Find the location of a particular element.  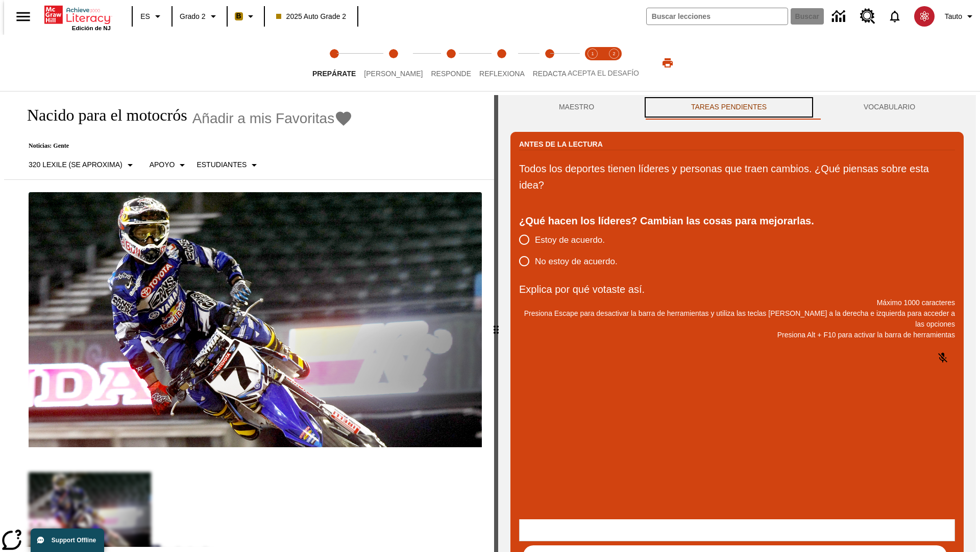

button: TAREAS PENDIENTES is located at coordinates (729, 107).